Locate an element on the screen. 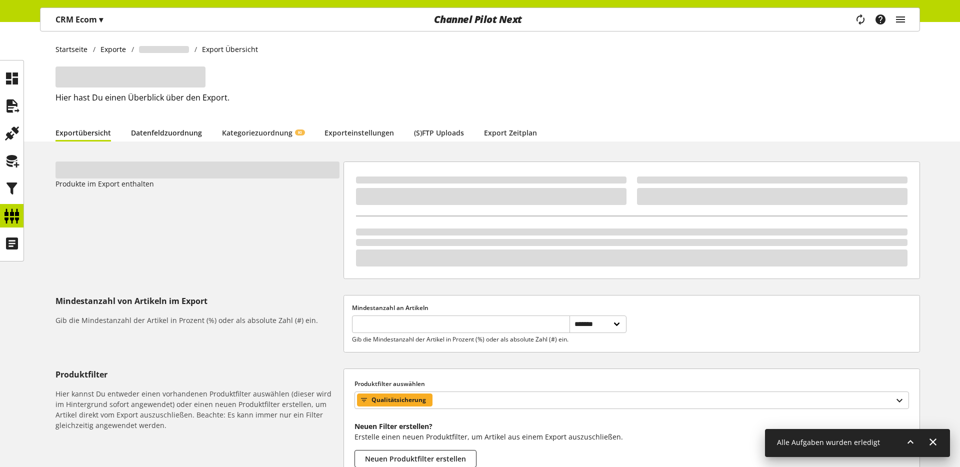  p: Erstelle einen neuen Produktfilter, um Artikel aus einem Export auszuschließen. is located at coordinates (631, 436).